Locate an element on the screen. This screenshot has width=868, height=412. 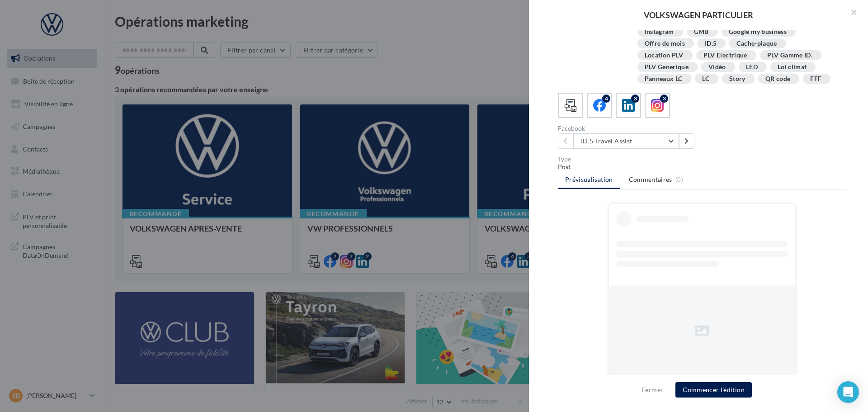
div: Instagram is located at coordinates (659, 31).